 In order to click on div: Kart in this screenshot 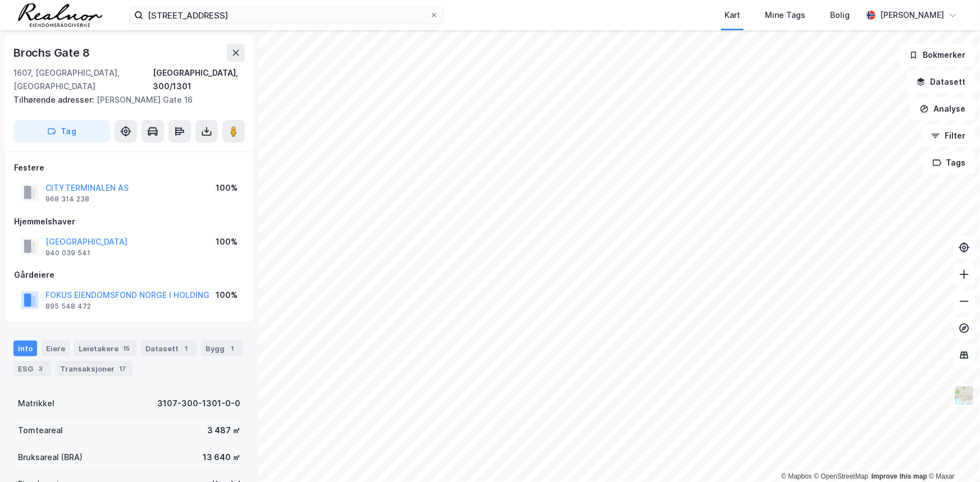, I will do `click(732, 15)`.